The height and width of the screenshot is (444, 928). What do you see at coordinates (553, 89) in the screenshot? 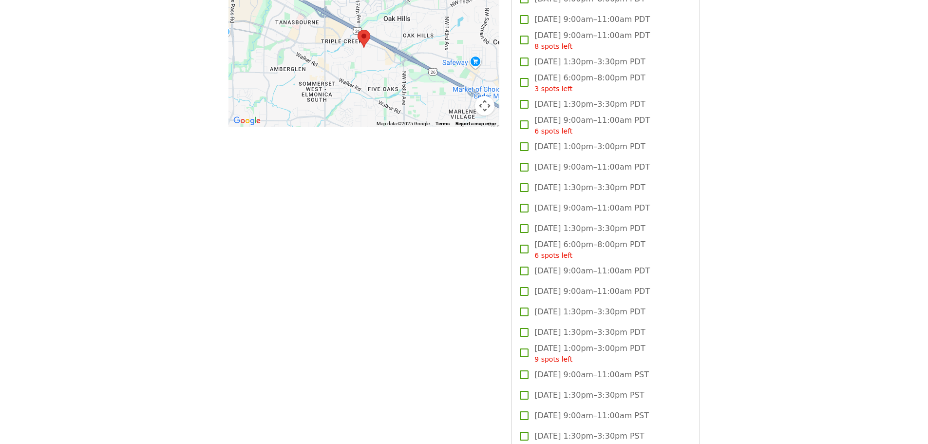
I see `span: 3 spots left` at bounding box center [553, 89].